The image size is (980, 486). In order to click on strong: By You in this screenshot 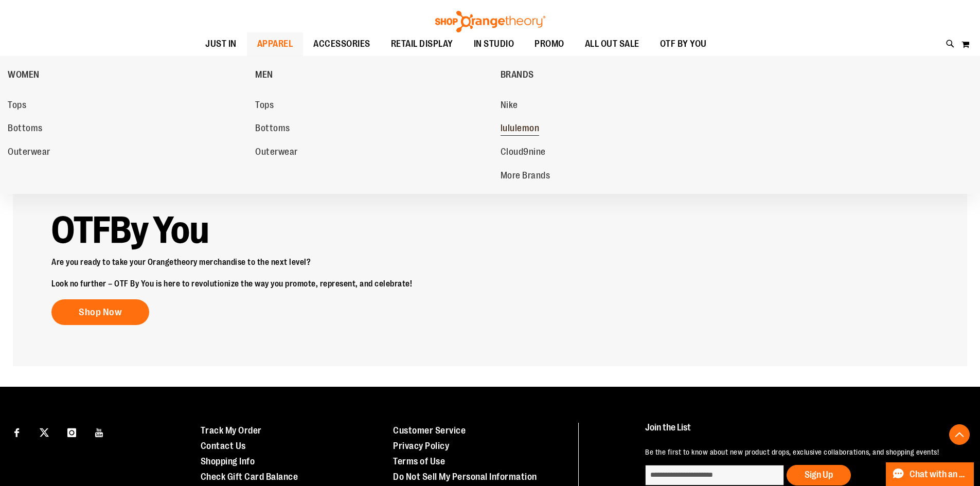, I will do `click(159, 230)`.